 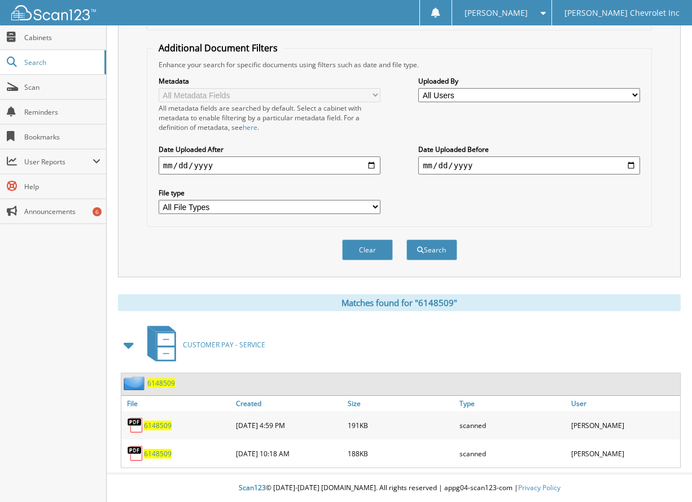 I want to click on span: Announcements, so click(x=62, y=211).